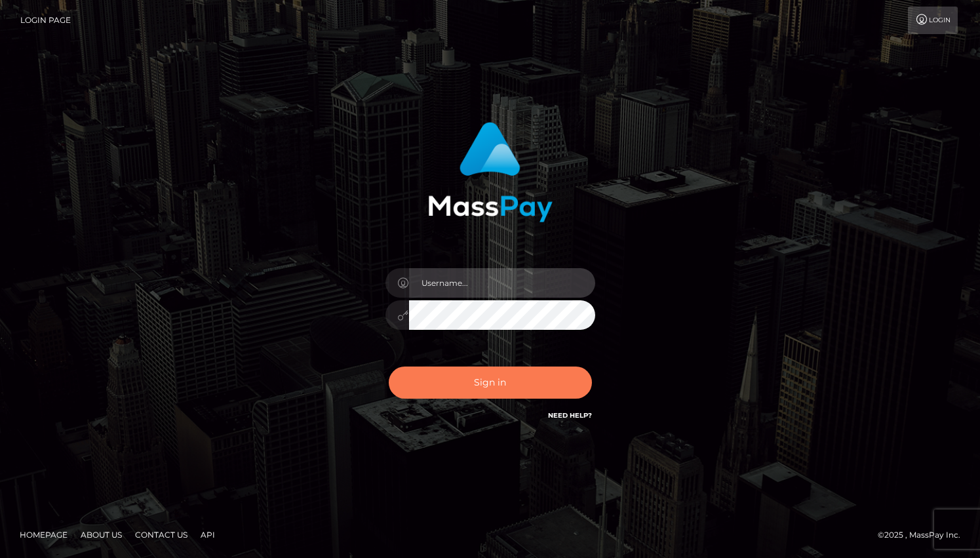  Describe the element at coordinates (208, 534) in the screenshot. I see `a: API` at that location.